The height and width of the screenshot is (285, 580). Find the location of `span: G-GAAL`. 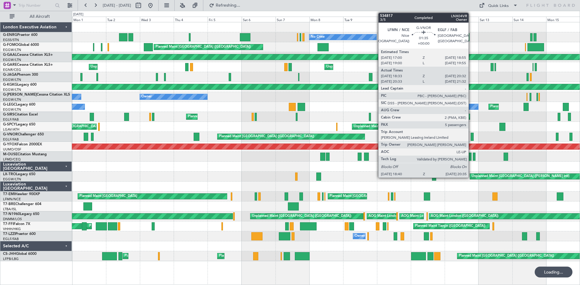

span: G-GAAL is located at coordinates (10, 55).